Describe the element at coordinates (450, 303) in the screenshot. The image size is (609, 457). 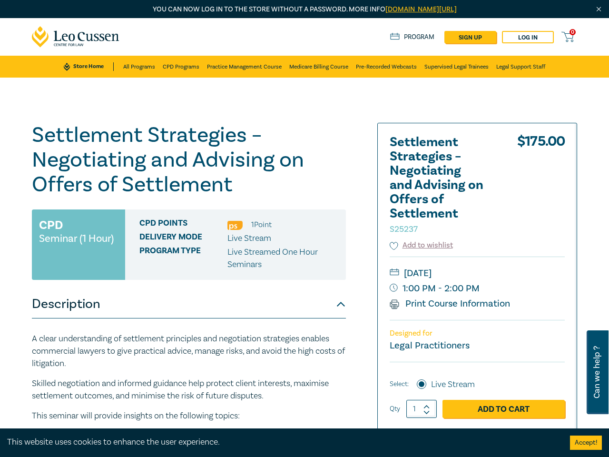
I see `a: Print Course Information` at that location.